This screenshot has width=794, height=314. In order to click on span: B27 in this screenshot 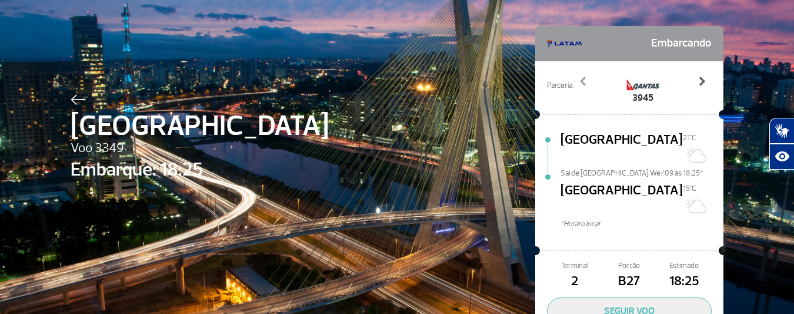, I will do `click(629, 281)`.